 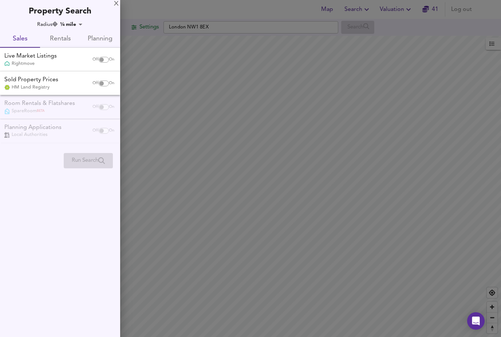 I want to click on div: Sold Property Prices, so click(x=31, y=80).